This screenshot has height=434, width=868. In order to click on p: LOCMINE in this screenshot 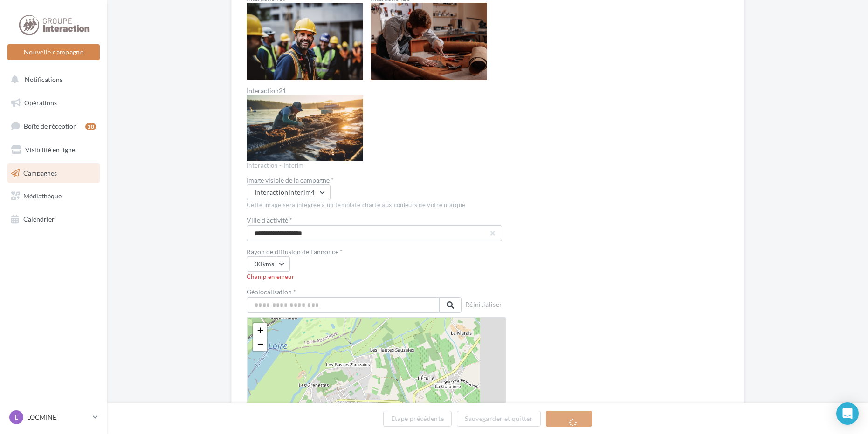, I will do `click(58, 418)`.